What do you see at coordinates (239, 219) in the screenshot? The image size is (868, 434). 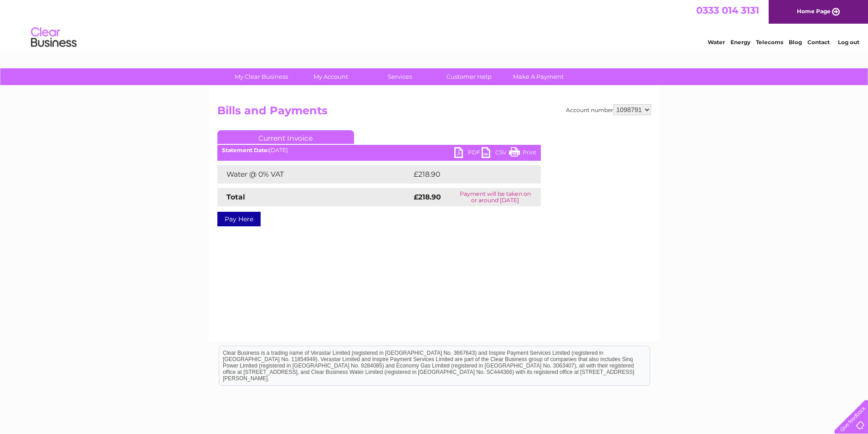 I see `a: Pay Here` at bounding box center [239, 219].